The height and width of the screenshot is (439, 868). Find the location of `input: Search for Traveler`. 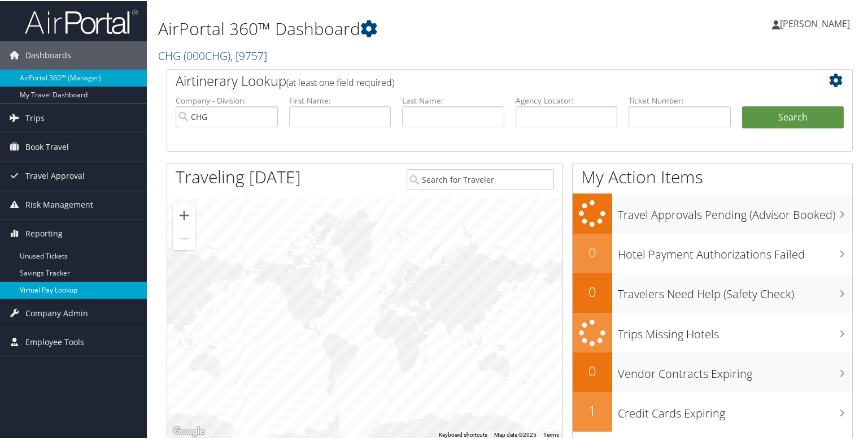

input: Search for Traveler is located at coordinates (481, 178).